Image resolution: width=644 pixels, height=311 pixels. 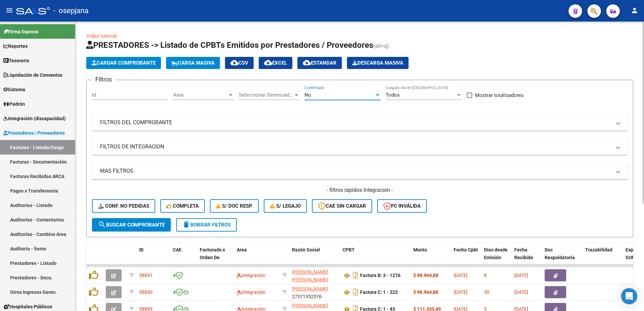 I want to click on datatable-header-cell: Doc Respaldatoria, so click(x=562, y=257).